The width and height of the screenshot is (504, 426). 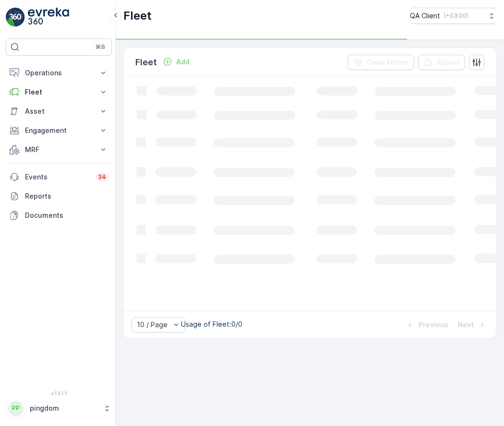 What do you see at coordinates (58, 112) in the screenshot?
I see `p: Asset` at bounding box center [58, 112].